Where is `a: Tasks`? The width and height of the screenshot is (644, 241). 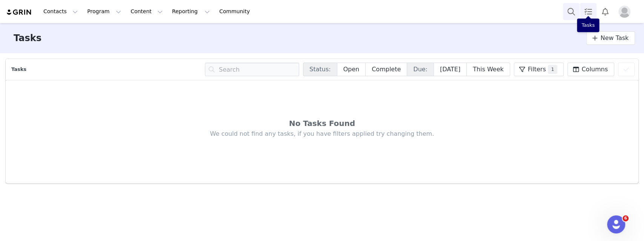
a: Tasks is located at coordinates (588, 11).